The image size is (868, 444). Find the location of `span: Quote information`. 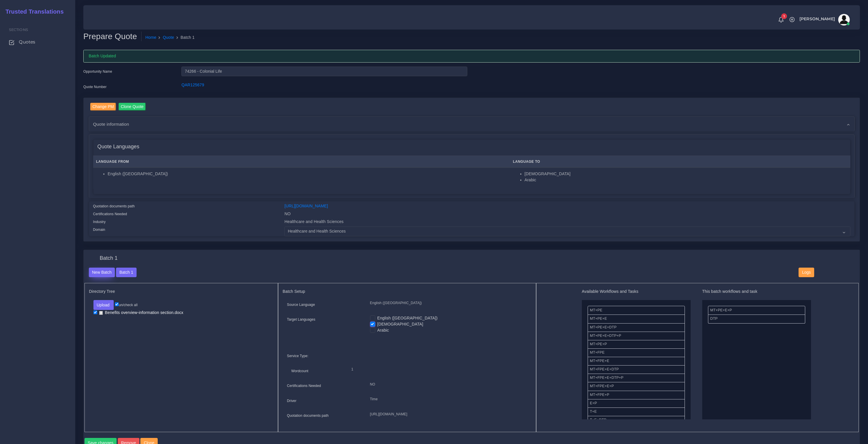

span: Quote information is located at coordinates (111, 124).